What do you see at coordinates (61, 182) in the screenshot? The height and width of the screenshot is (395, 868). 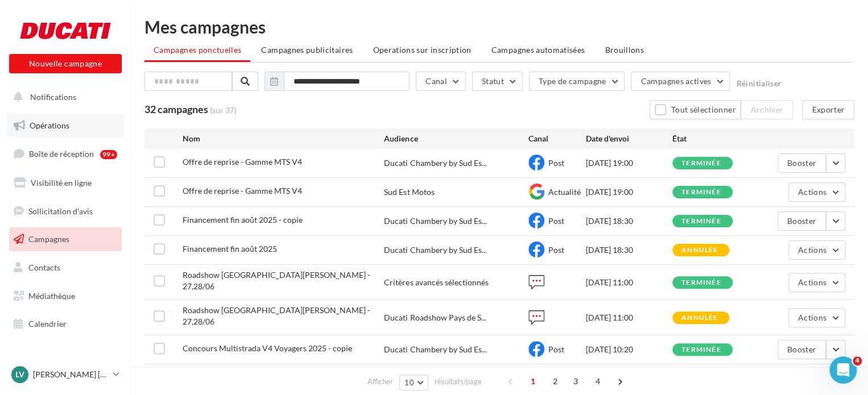 I see `span: Visibilité en ligne` at bounding box center [61, 182].